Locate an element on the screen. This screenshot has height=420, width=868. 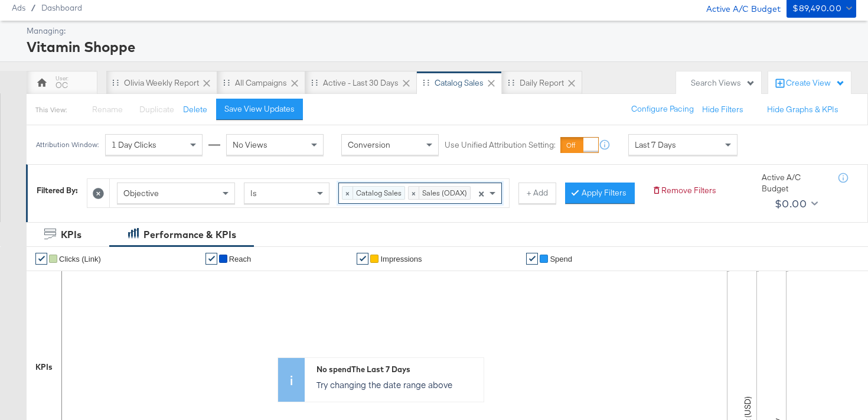
label: Use Unified Attribution Setting: is located at coordinates (500, 145).